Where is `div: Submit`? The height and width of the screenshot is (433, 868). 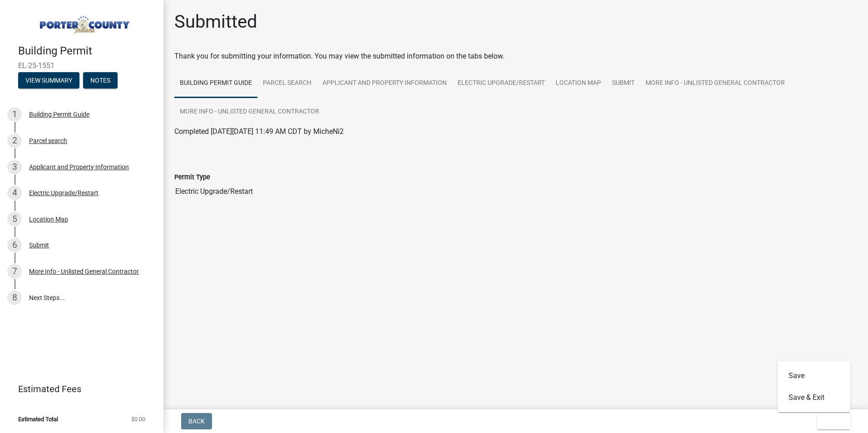 div: Submit is located at coordinates (39, 246).